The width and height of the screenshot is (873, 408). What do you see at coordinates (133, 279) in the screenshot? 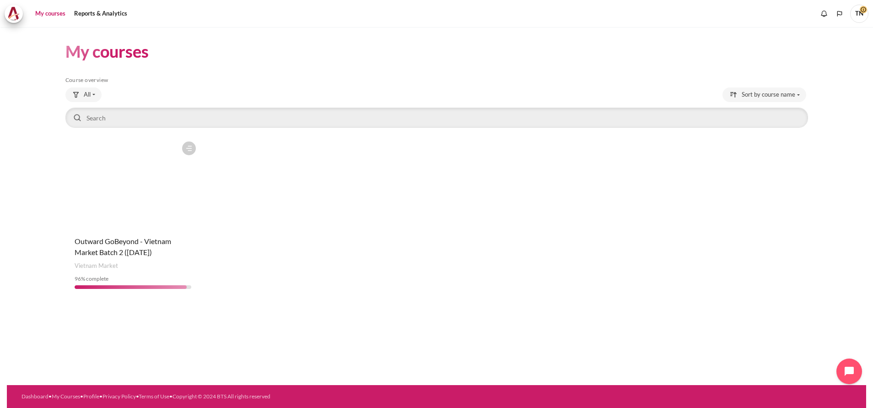
I see `div: % complete` at bounding box center [133, 279].